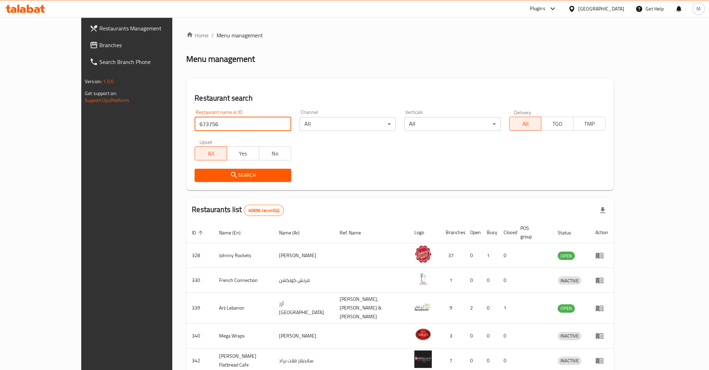 Image resolution: width=709 pixels, height=370 pixels. I want to click on td: 9, so click(453, 308).